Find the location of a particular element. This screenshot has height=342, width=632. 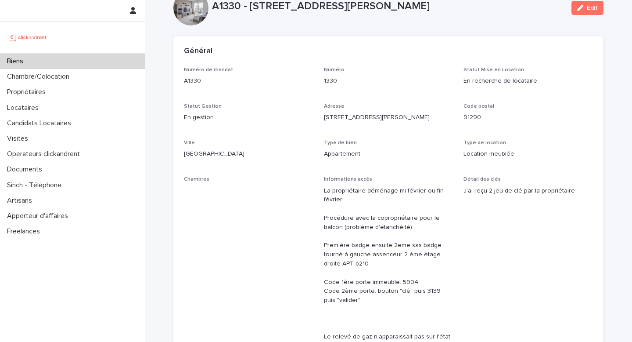

p: A1330 is located at coordinates (248, 81).